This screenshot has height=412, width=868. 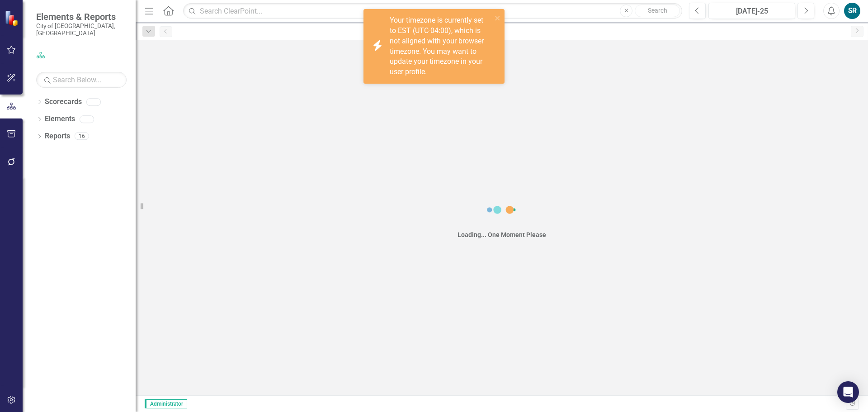 What do you see at coordinates (441, 46) in the screenshot?
I see `div: Your timezone is currently set to EST (UTC-04:00), which is not aligned with your browser timezon...` at bounding box center [441, 46].